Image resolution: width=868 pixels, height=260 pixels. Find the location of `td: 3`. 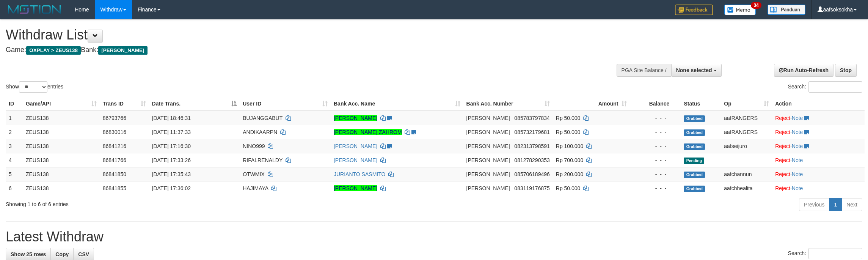

td: 3 is located at coordinates (14, 146).